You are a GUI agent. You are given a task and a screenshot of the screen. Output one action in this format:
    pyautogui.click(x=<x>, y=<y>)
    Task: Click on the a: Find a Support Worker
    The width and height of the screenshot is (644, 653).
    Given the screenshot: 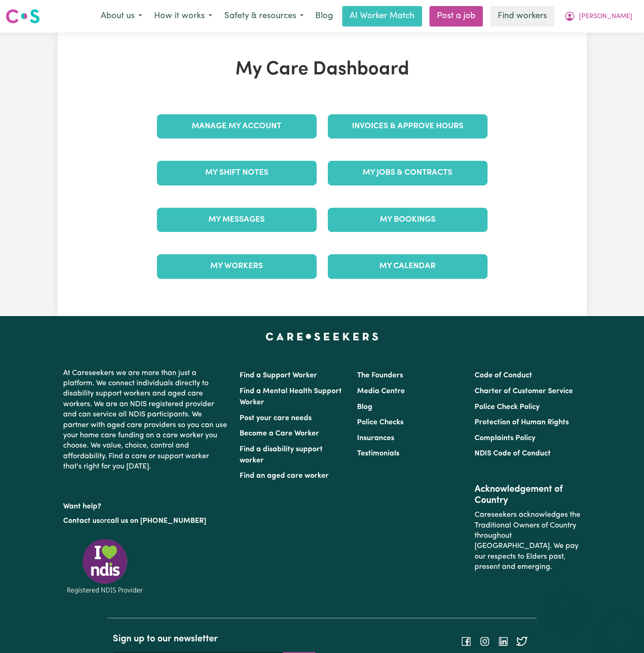 What is the action you would take?
    pyautogui.click(x=278, y=375)
    